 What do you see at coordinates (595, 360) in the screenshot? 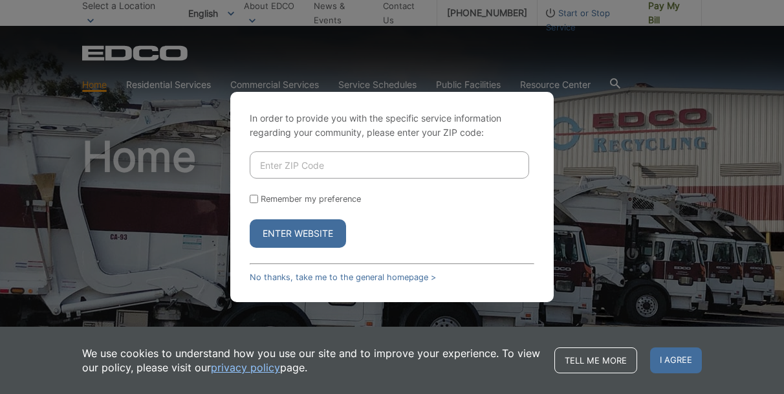
I see `a: Tell me more` at bounding box center [595, 360].